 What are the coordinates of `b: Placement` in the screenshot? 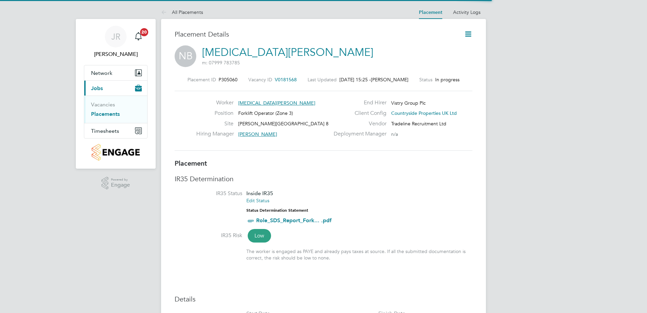 It's located at (191, 163).